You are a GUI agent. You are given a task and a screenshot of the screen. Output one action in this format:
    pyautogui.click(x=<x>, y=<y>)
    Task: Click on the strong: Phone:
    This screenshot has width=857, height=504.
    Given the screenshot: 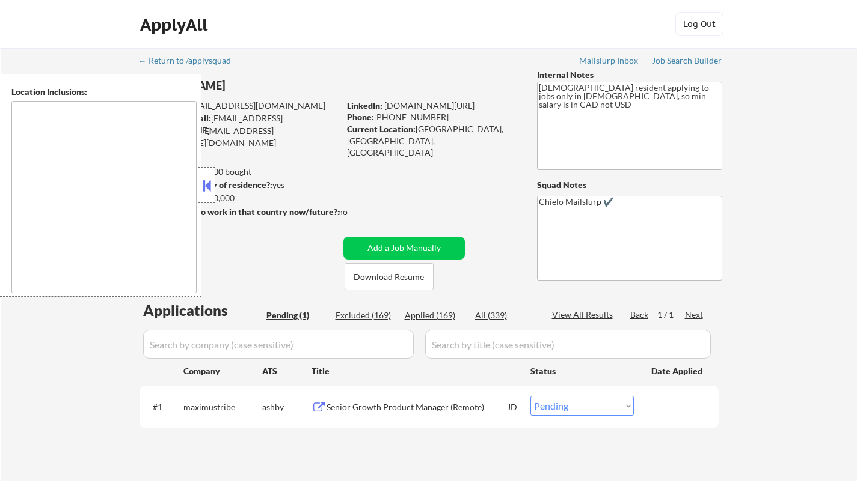 What is the action you would take?
    pyautogui.click(x=360, y=117)
    